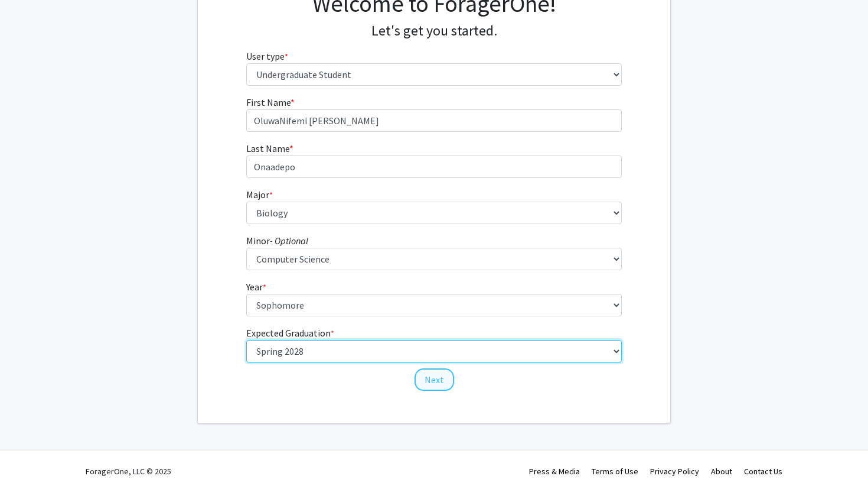 The width and height of the screenshot is (868, 492). I want to click on i: - Optional, so click(288, 241).